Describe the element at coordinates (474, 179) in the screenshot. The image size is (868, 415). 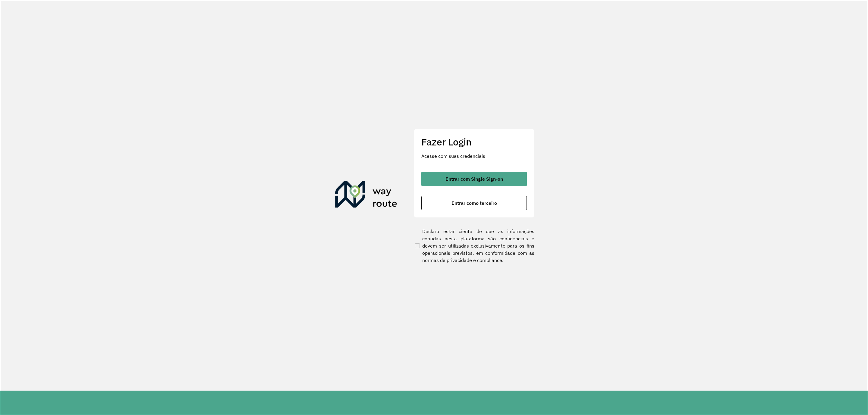
I see `span: Entrar com Single Sign-on` at that location.